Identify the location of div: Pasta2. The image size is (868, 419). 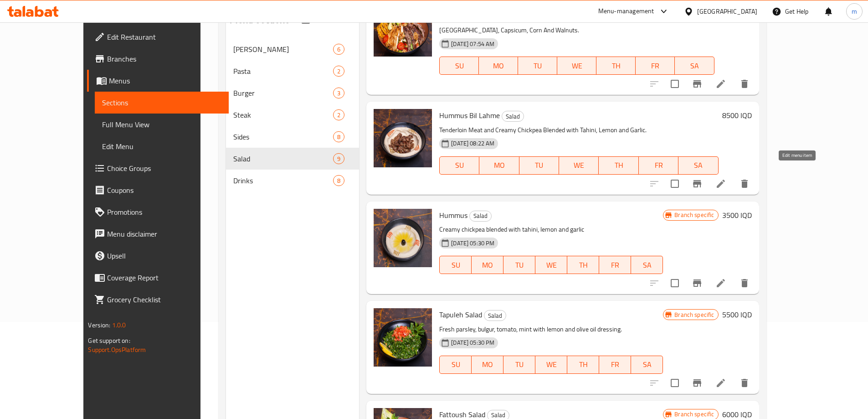
(292, 71).